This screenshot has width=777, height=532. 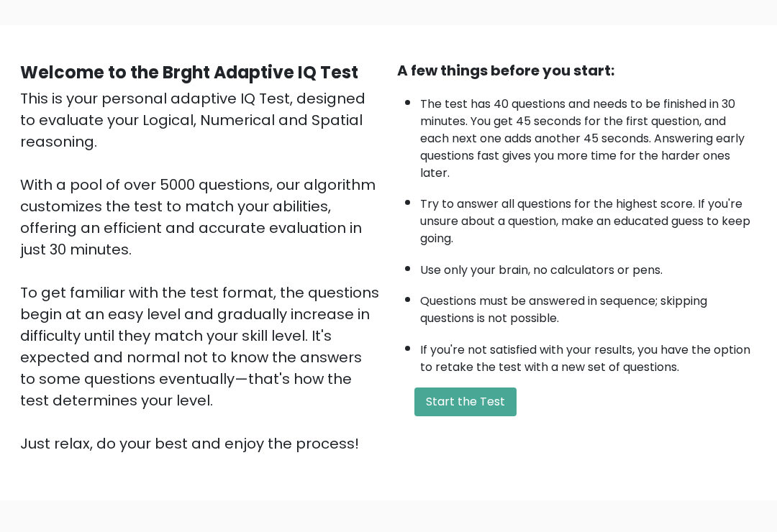 I want to click on div: A few things before you start:, so click(x=578, y=72).